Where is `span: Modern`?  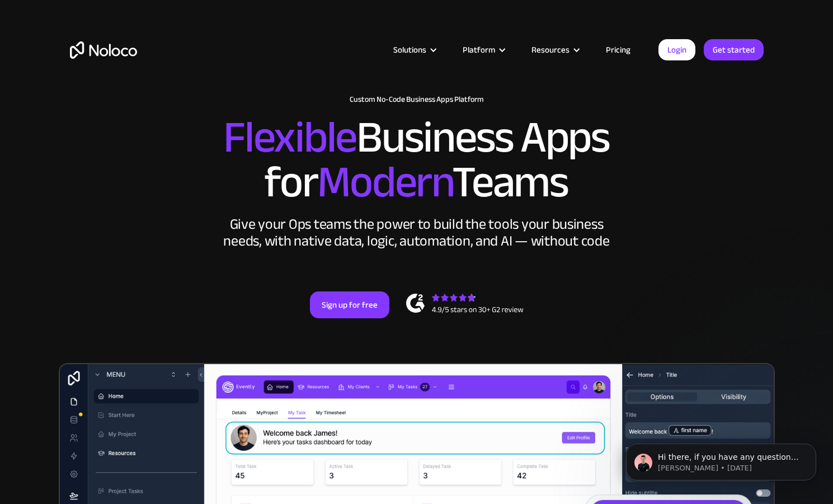 span: Modern is located at coordinates (384, 182).